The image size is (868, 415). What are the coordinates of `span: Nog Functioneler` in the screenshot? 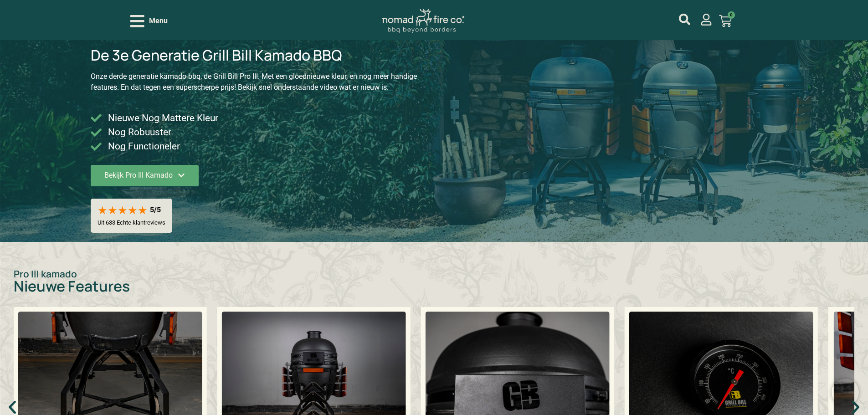 It's located at (143, 146).